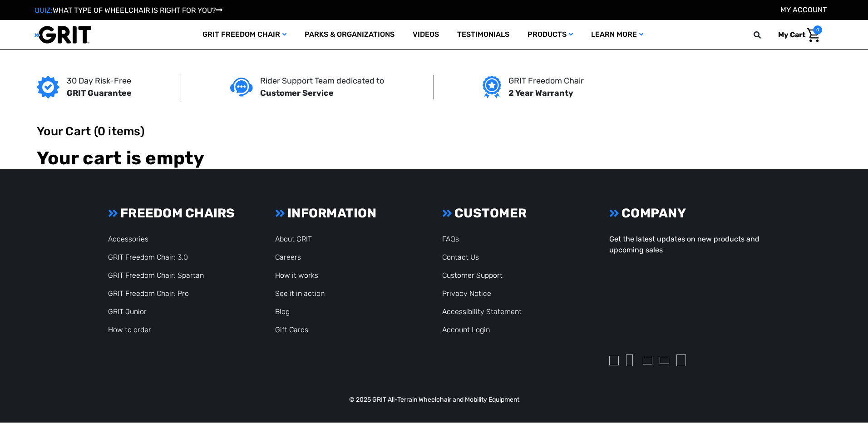 This screenshot has height=433, width=868. Describe the element at coordinates (481, 311) in the screenshot. I see `a: Accessibility Statement` at that location.